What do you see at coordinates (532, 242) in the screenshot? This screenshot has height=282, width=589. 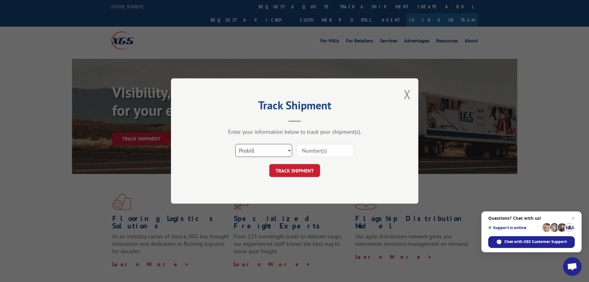 I see `div: Chat with XGS Customer Support` at bounding box center [532, 242].